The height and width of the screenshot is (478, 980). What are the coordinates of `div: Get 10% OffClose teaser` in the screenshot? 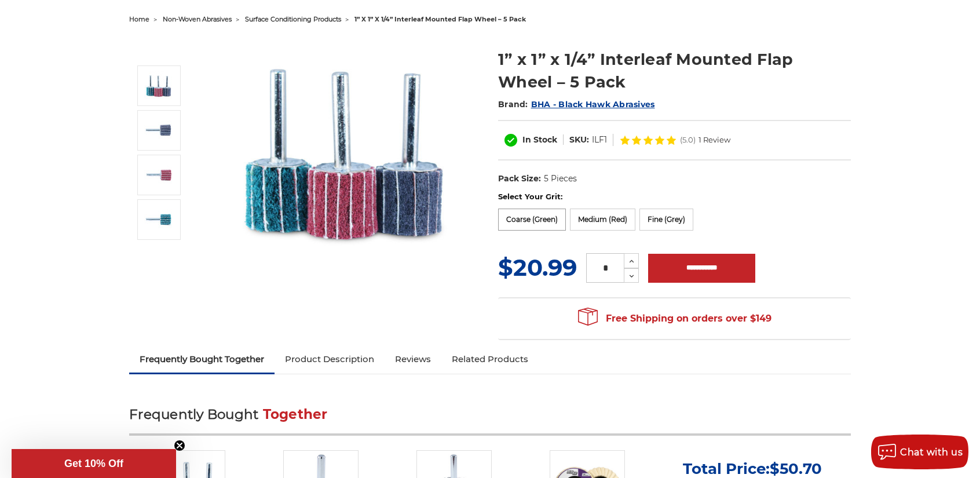 It's located at (94, 464).